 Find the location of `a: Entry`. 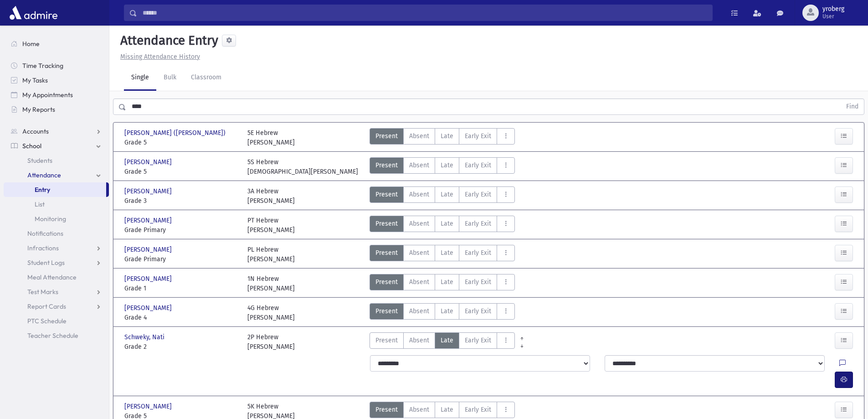

a: Entry is located at coordinates (55, 190).